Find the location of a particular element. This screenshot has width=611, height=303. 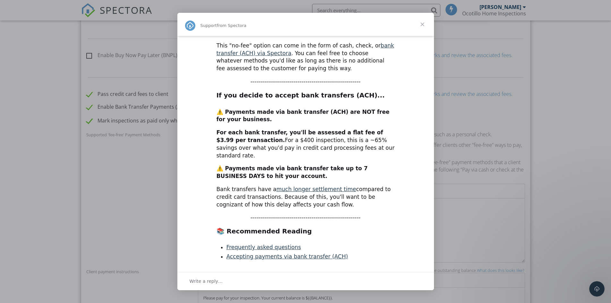

span: from Spectora is located at coordinates (232, 25).